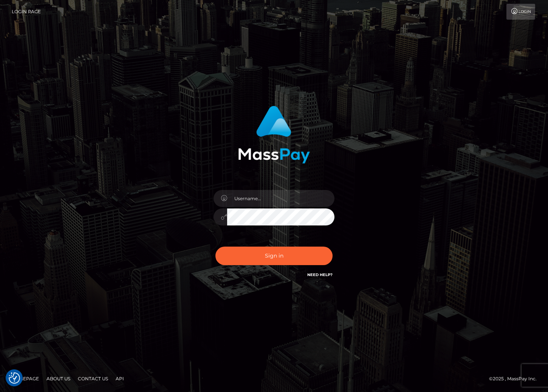 The image size is (548, 392). What do you see at coordinates (281, 198) in the screenshot?
I see `input: Username...` at bounding box center [281, 198].